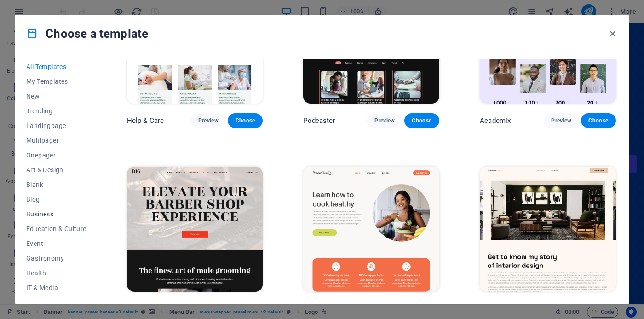 This screenshot has height=319, width=644. Describe the element at coordinates (56, 244) in the screenshot. I see `button: Event` at that location.